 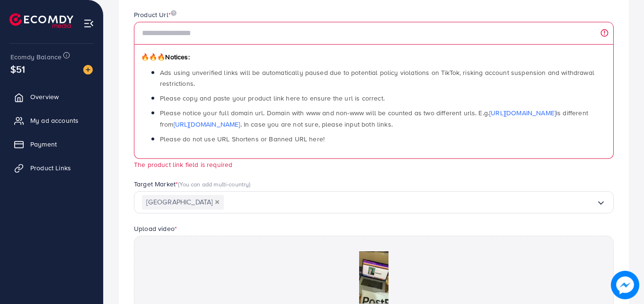 What do you see at coordinates (410, 202) in the screenshot?
I see `input: Search for option` at bounding box center [410, 202].